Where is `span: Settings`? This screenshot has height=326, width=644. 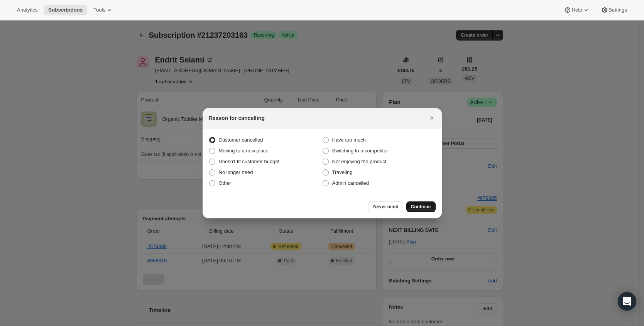
span: Settings is located at coordinates (617, 10).